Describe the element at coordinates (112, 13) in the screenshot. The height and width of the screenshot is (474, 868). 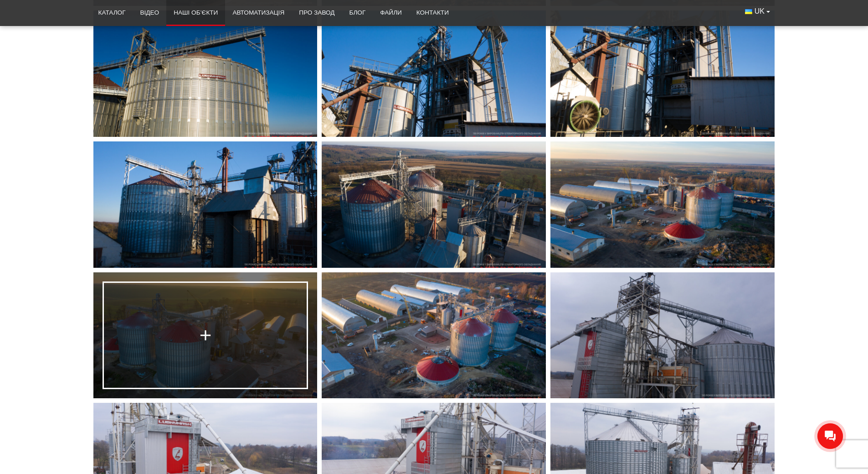
I see `a: Каталог` at that location.